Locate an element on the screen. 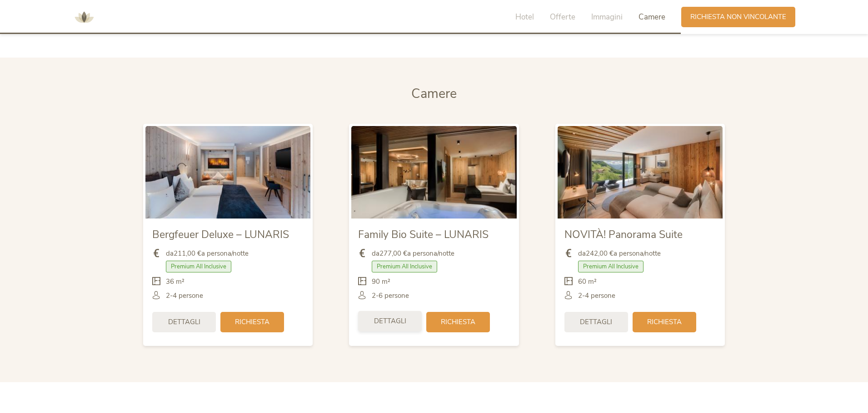 This screenshot has height=413, width=868. span: 90 m² is located at coordinates (381, 282).